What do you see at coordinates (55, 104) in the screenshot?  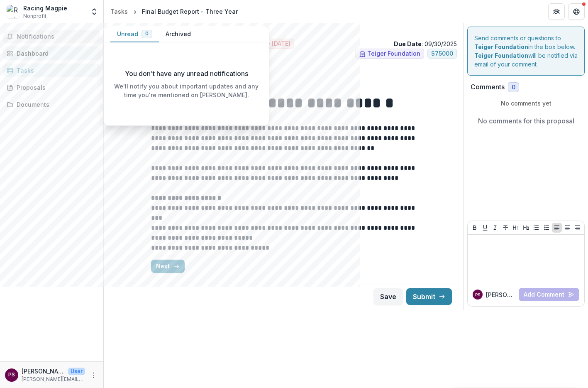 I see `div: Documents` at bounding box center [55, 104].